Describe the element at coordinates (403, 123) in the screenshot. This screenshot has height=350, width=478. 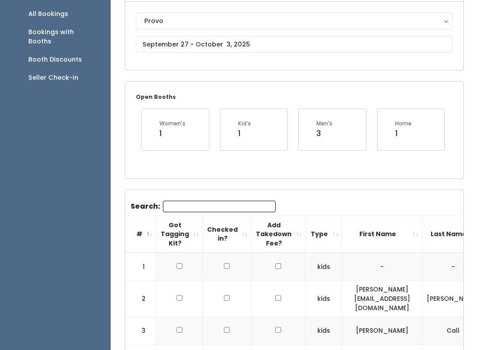
I see `div: Home` at that location.